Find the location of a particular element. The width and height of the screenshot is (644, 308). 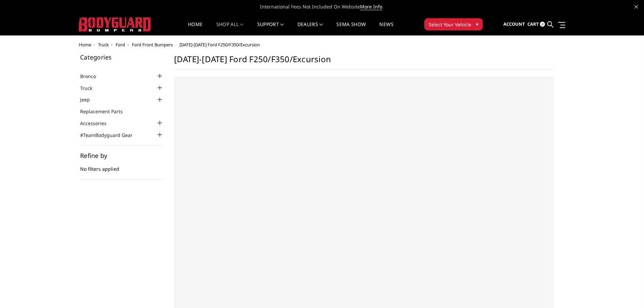

a: Replacement Parts is located at coordinates (105, 111).